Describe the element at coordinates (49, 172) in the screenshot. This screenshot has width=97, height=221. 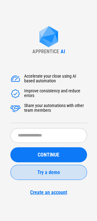
I see `span: Try a demo` at that location.